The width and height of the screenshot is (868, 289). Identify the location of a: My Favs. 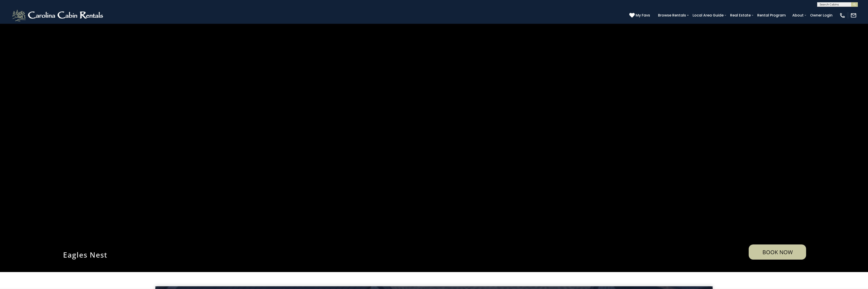
(640, 16).